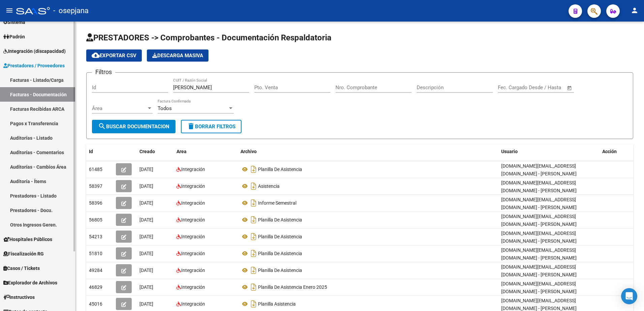  Describe the element at coordinates (96, 304) in the screenshot. I see `span: 45016` at that location.